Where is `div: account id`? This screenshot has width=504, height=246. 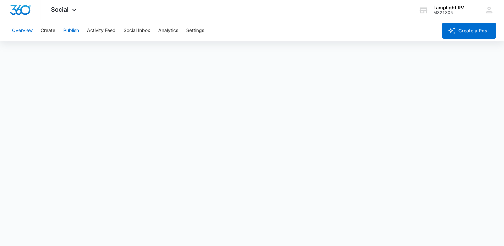 div: account id is located at coordinates (449, 13).